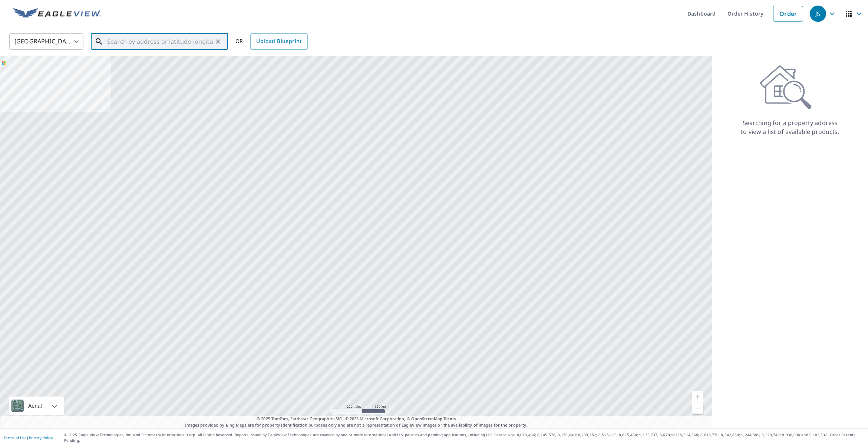 This screenshot has height=447, width=868. Describe the element at coordinates (160, 42) in the screenshot. I see `input: Search by address or latitude-longitude` at that location.